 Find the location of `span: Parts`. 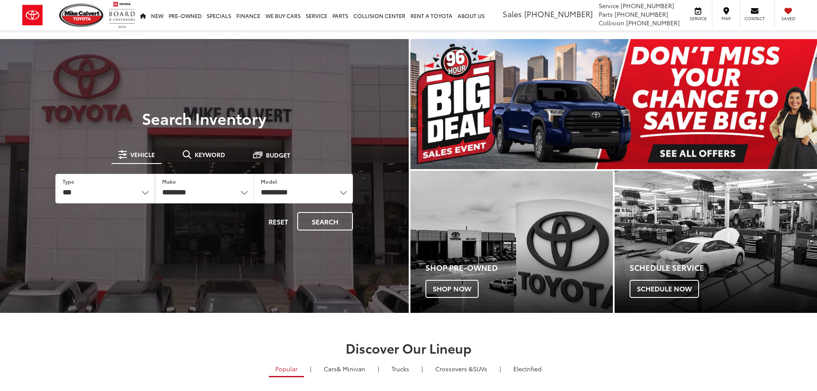

span: Parts is located at coordinates (606, 14).